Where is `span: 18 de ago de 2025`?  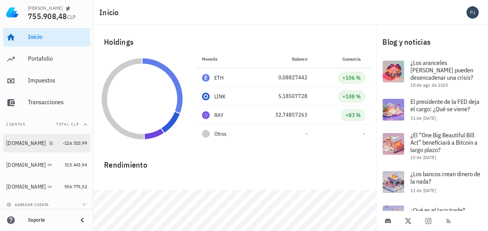
span: 18 de ago de 2025 is located at coordinates (429, 85).